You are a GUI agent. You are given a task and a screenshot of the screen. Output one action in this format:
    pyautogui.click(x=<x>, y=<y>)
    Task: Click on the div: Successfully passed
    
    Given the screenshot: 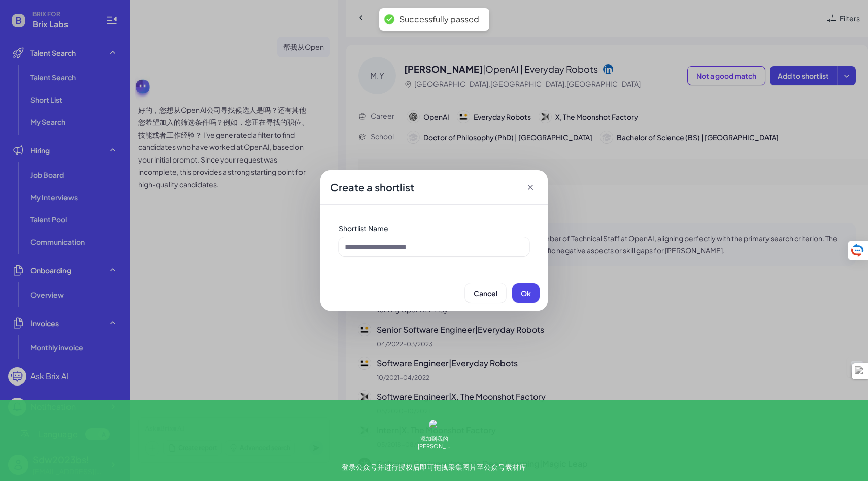 What is the action you would take?
    pyautogui.click(x=439, y=20)
    